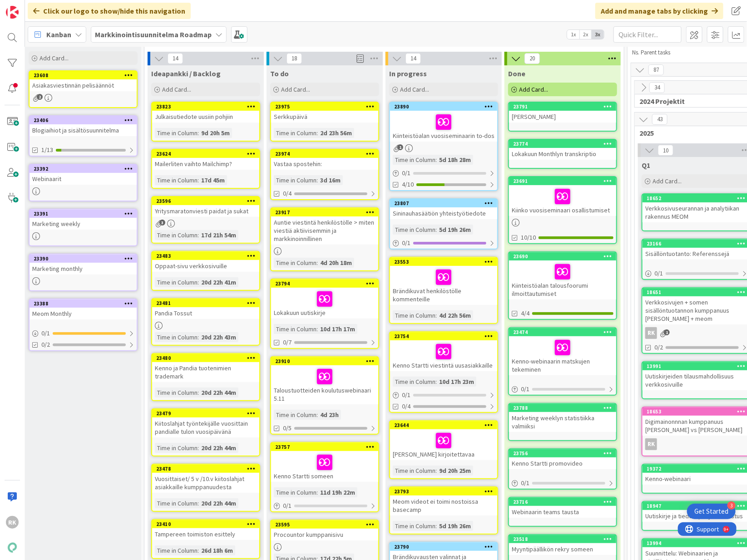  Describe the element at coordinates (565, 144) in the screenshot. I see `div: 23774` at that location.